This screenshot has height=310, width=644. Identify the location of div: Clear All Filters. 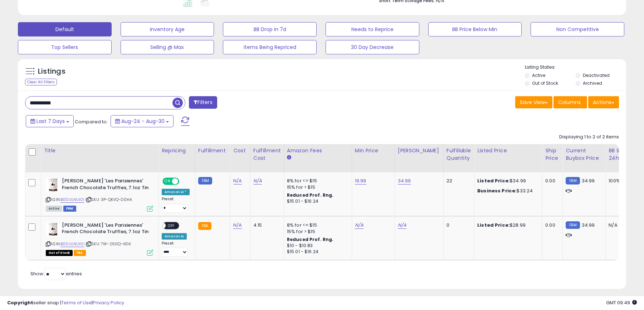
(41, 82).